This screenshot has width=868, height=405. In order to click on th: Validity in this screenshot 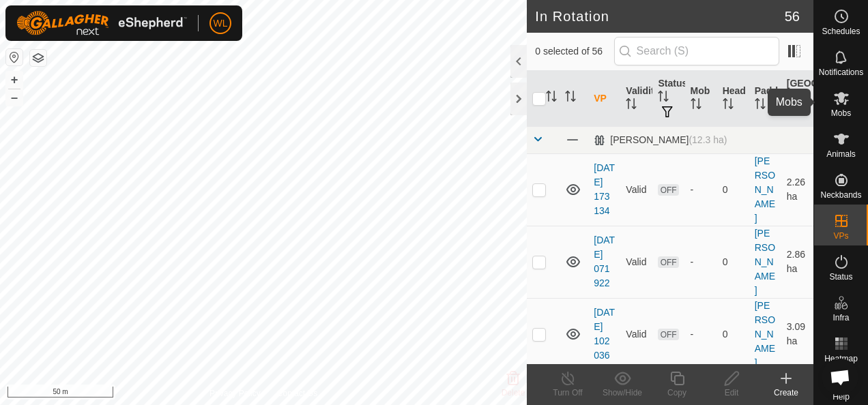, I will do `click(636, 99)`.